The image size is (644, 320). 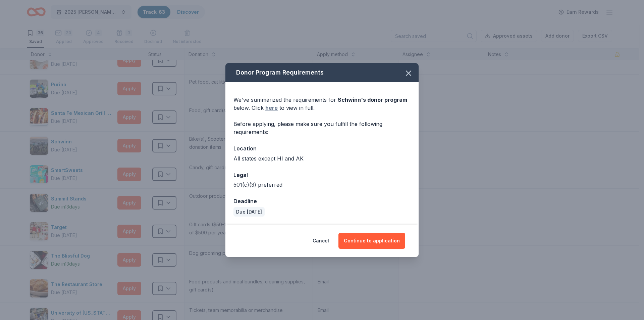 What do you see at coordinates (322, 175) in the screenshot?
I see `div: Legal` at bounding box center [322, 175].